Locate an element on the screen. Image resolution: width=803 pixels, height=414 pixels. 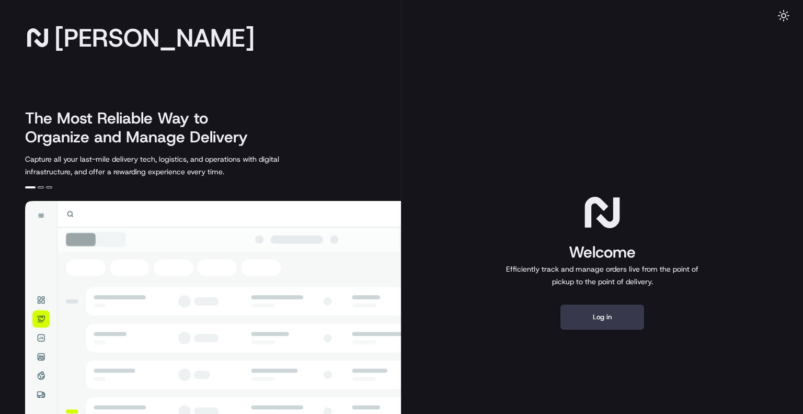
h1: Welcome is located at coordinates (602, 252).